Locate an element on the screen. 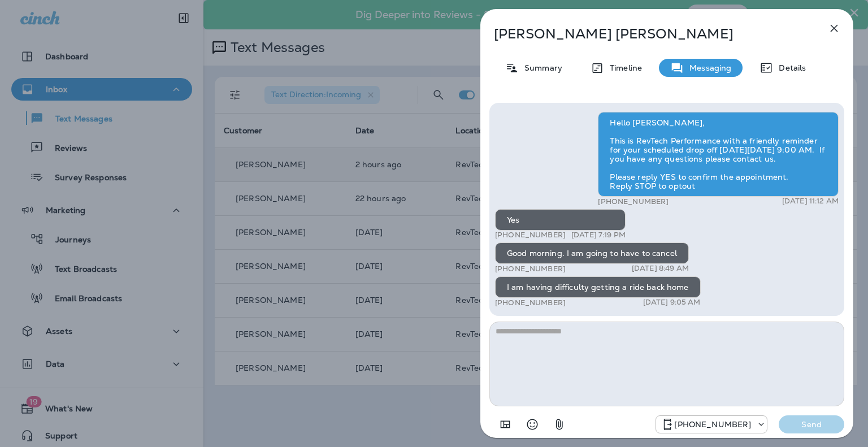 This screenshot has height=447, width=868. p: Messaging is located at coordinates (708, 68).